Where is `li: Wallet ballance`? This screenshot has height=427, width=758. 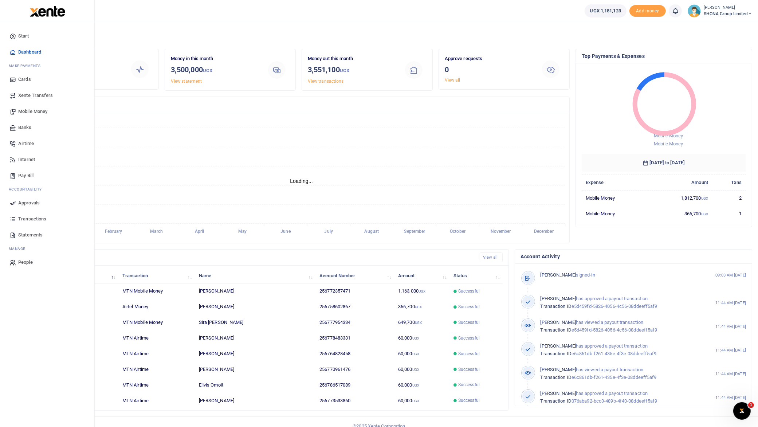 li: Wallet ballance is located at coordinates (605, 11).